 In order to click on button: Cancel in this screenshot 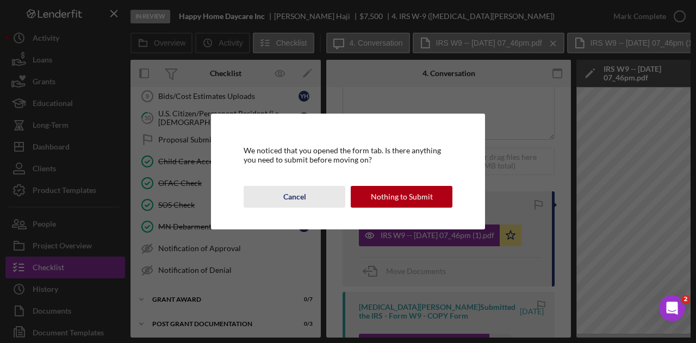, I will do `click(294, 197)`.